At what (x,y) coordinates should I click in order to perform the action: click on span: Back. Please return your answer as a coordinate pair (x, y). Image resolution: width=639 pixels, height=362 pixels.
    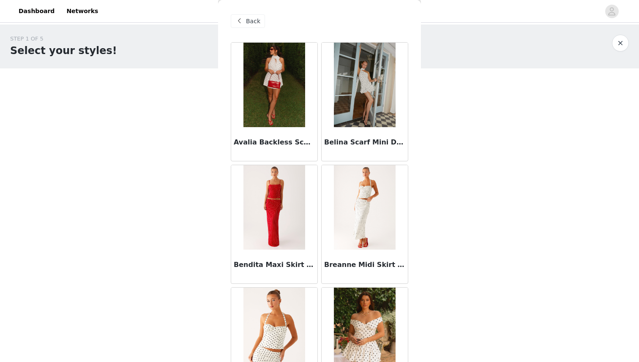
    Looking at the image, I should click on (253, 21).